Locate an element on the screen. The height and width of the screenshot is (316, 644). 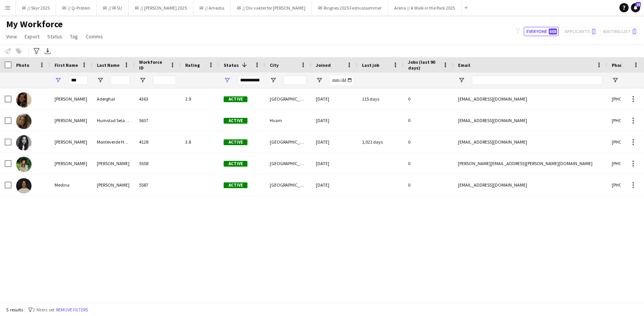
span: Last Name is located at coordinates (108, 65).